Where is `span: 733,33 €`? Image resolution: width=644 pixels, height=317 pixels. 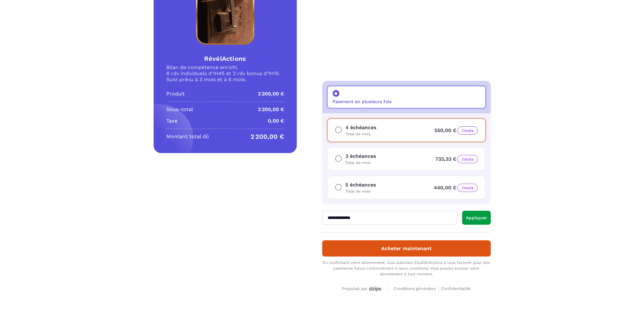
span: 733,33 € is located at coordinates (457, 159).